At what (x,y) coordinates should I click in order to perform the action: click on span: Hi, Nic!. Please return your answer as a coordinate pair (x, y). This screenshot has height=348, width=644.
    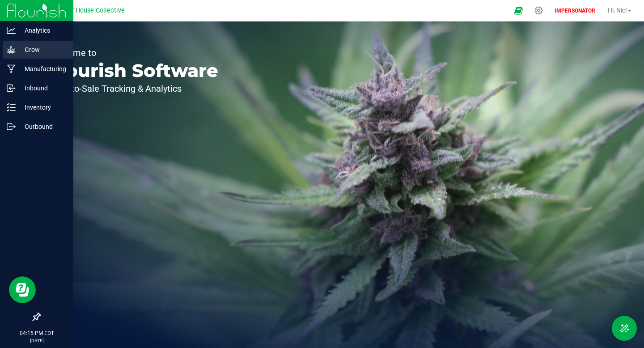
    Looking at the image, I should click on (617, 10).